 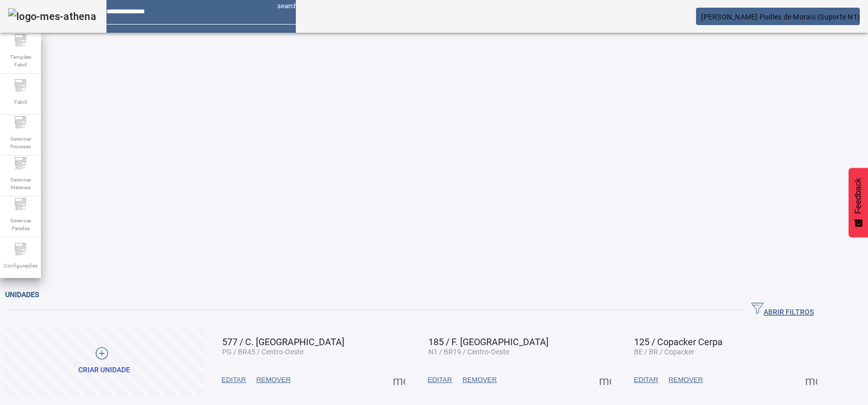 What do you see at coordinates (22, 295) in the screenshot?
I see `span: Unidades` at bounding box center [22, 295].